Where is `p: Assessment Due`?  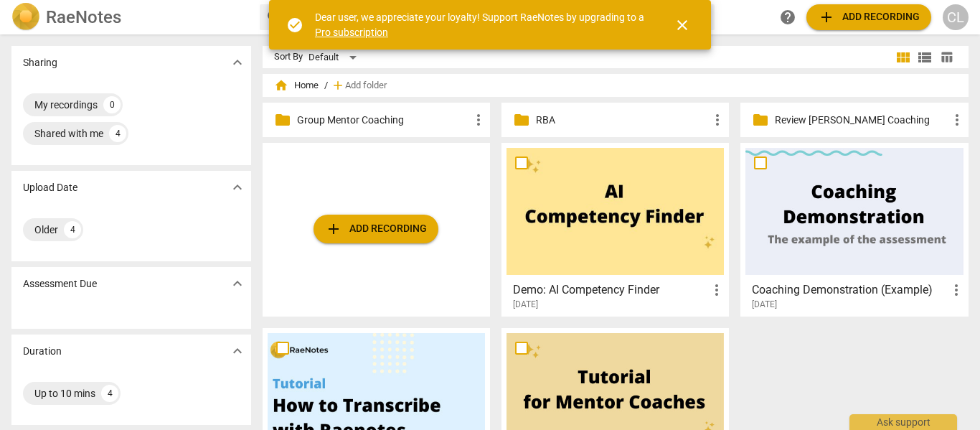
p: Assessment Due is located at coordinates (59, 284).